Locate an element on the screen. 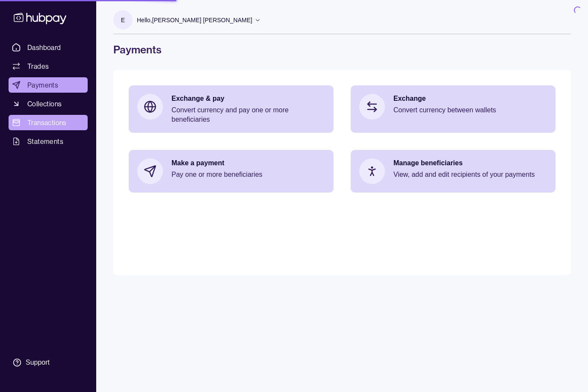 This screenshot has width=588, height=392. a: Manage beneficiariesView, add and edit recipients of your payments is located at coordinates (453, 171).